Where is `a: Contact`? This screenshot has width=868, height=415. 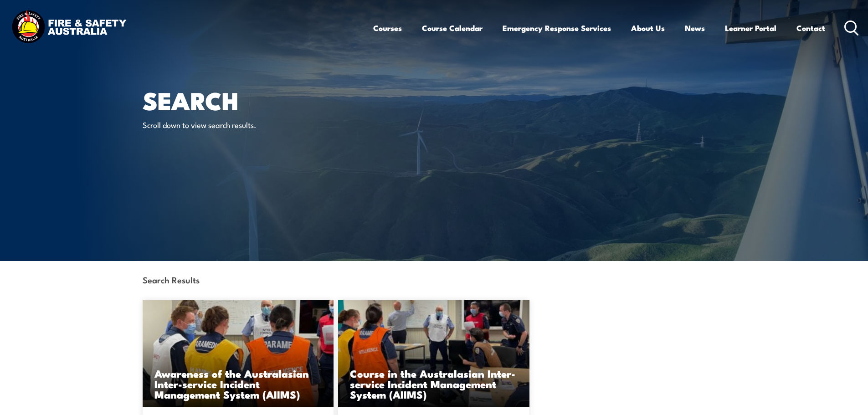 a: Contact is located at coordinates (810, 28).